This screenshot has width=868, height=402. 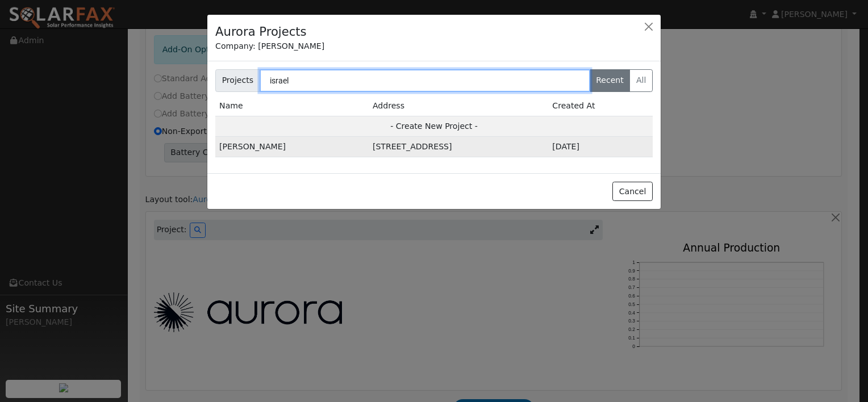 I want to click on td: - Create New Project -, so click(x=434, y=126).